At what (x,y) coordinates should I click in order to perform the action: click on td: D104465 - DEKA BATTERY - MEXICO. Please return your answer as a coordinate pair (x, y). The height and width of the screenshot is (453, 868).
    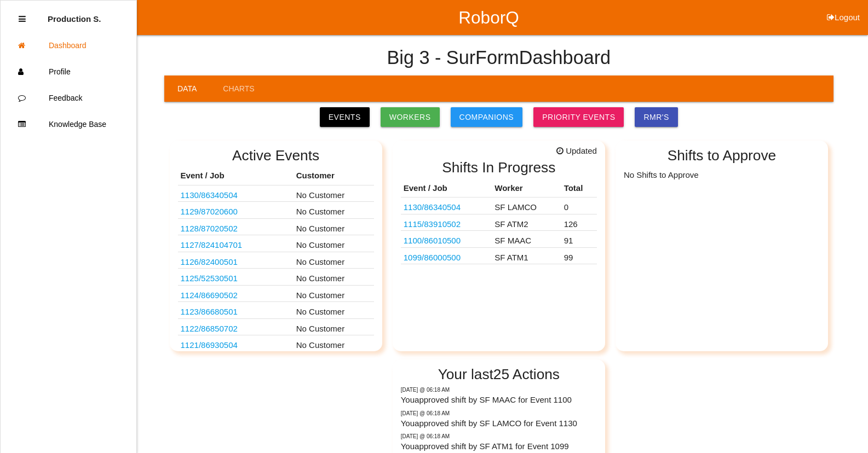
    Looking at the image, I should click on (236, 293).